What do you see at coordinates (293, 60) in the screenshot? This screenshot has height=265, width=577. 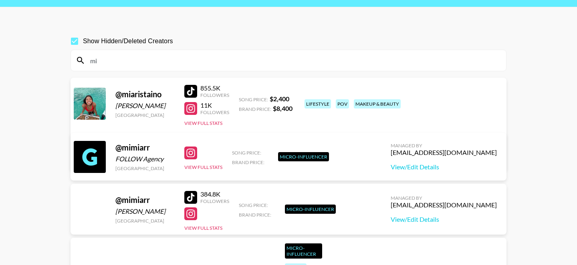 I see `input: Search by User Name` at bounding box center [293, 60].